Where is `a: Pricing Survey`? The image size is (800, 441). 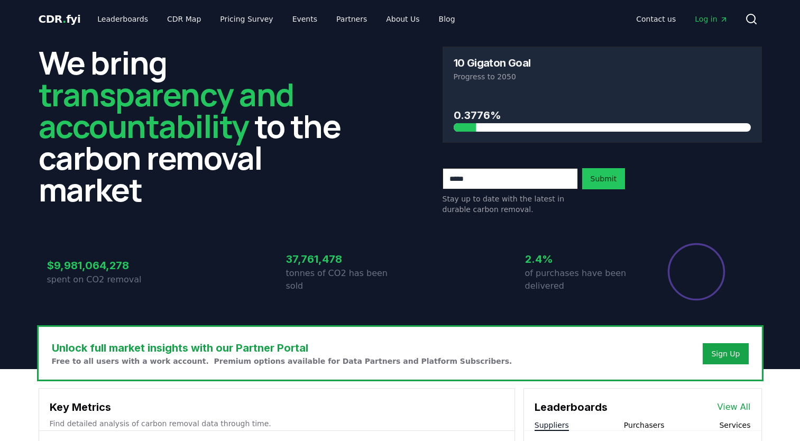 a: Pricing Survey is located at coordinates (247, 19).